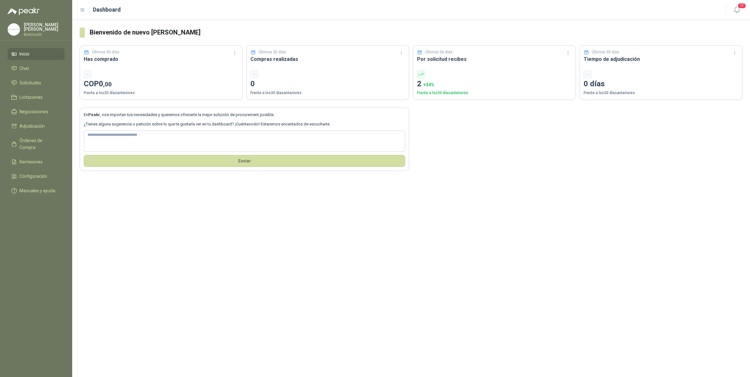 Image resolution: width=750 pixels, height=377 pixels. What do you see at coordinates (161, 84) in the screenshot?
I see `p: COP` at bounding box center [161, 84].